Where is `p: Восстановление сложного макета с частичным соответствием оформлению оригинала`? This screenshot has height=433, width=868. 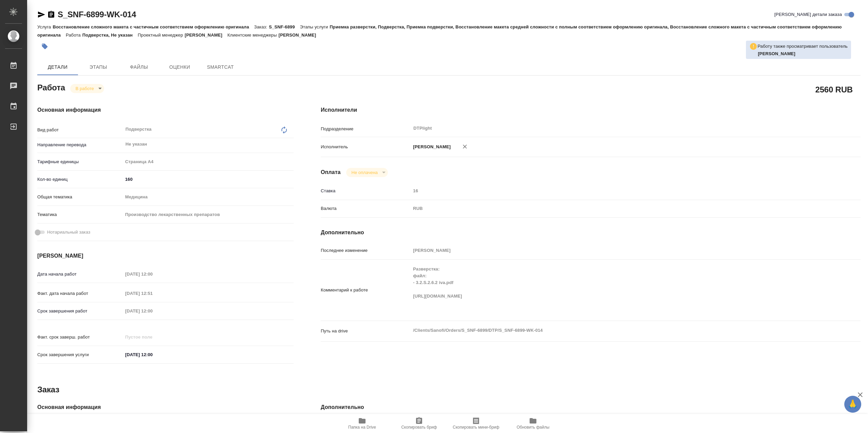 p: Восстановление сложного макета с частичным соответствием оформлению оригинала is located at coordinates (153, 27).